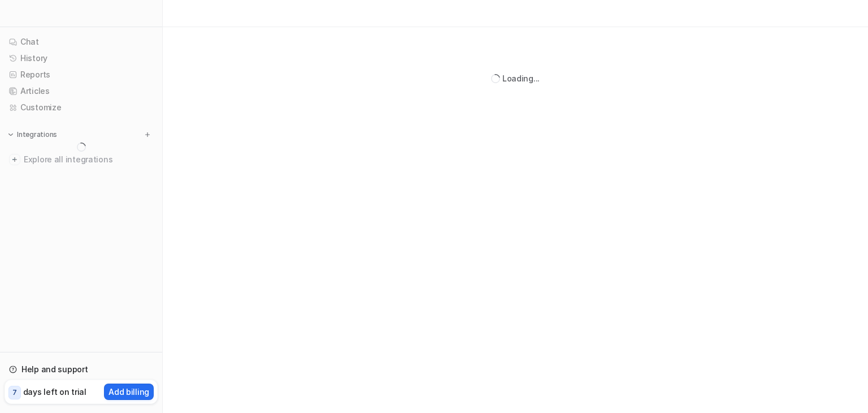 The width and height of the screenshot is (868, 413). I want to click on div: Loading..., so click(521, 78).